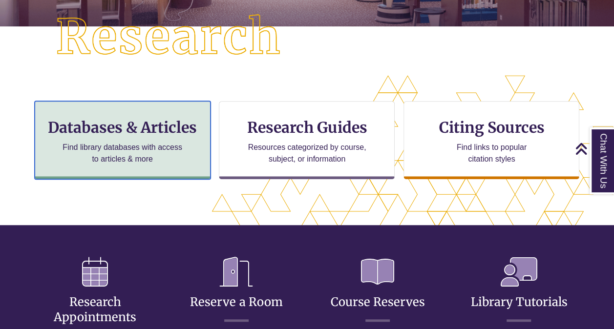 This screenshot has width=614, height=329. What do you see at coordinates (491, 140) in the screenshot?
I see `a: Citing Sources Find links to popular citation styles` at bounding box center [491, 140].